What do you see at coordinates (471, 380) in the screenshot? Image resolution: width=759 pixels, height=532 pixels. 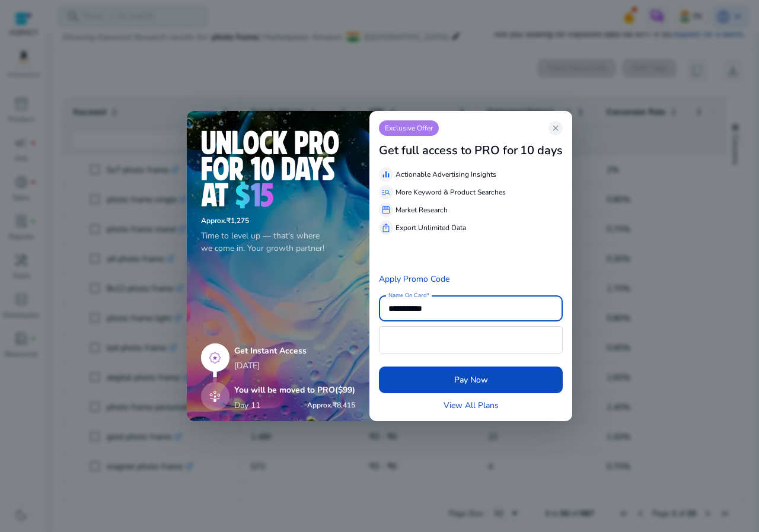 I see `button: Pay Now` at bounding box center [471, 380].